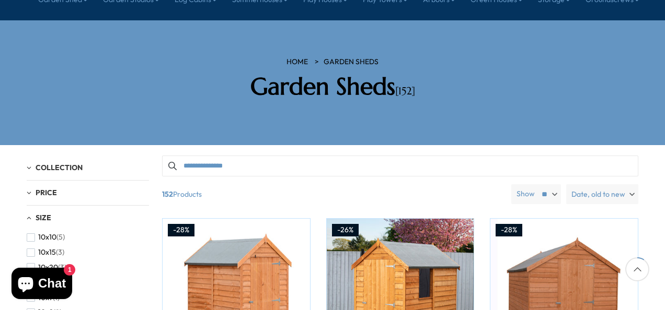 The image size is (665, 310). Describe the element at coordinates (45, 237) in the screenshot. I see `button: 10x10` at that location.